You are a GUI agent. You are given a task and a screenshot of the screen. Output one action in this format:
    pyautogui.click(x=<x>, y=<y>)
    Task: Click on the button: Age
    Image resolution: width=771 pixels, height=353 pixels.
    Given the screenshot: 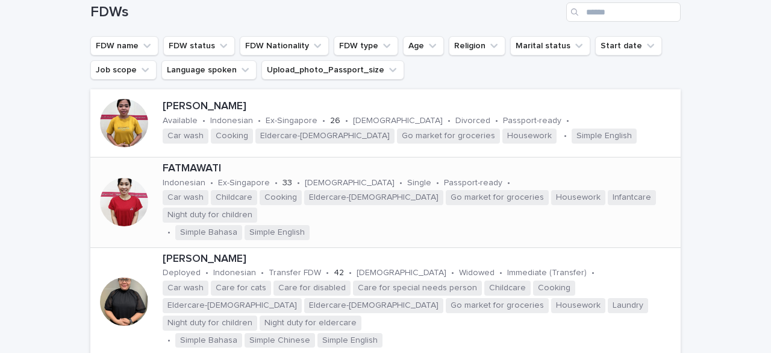 What is the action you would take?
    pyautogui.click(x=424, y=46)
    